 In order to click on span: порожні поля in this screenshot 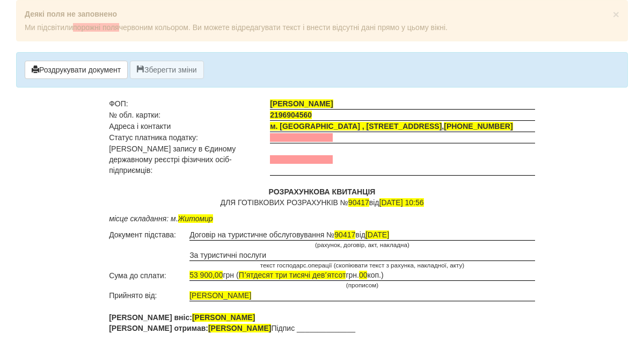, I will do `click(96, 27)`.